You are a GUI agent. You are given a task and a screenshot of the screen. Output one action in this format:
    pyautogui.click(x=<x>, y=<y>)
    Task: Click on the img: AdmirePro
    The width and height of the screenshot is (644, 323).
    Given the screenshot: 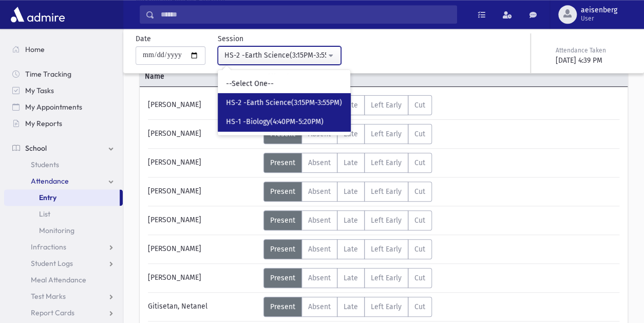 What is the action you would take?
    pyautogui.click(x=38, y=14)
    